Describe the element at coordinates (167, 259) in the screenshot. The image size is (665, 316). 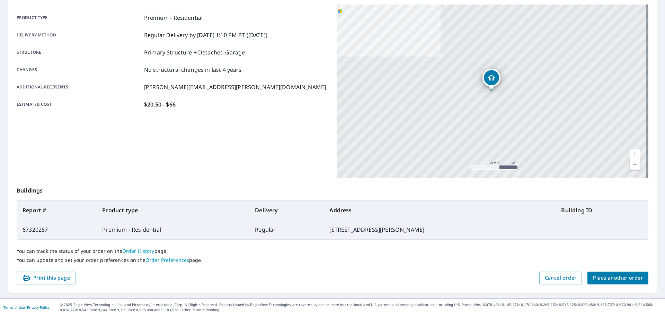
I see `a: Order Preferences` at that location.